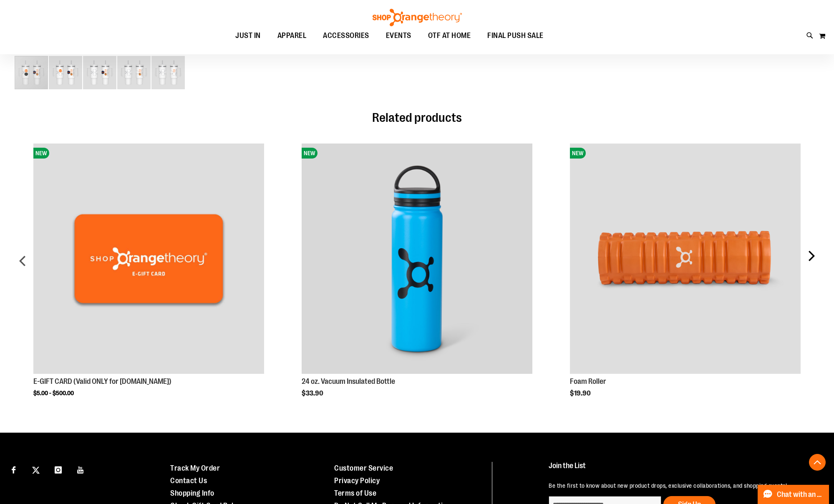  What do you see at coordinates (80, 469) in the screenshot?
I see `a: Visit our Youtube page` at bounding box center [80, 469].